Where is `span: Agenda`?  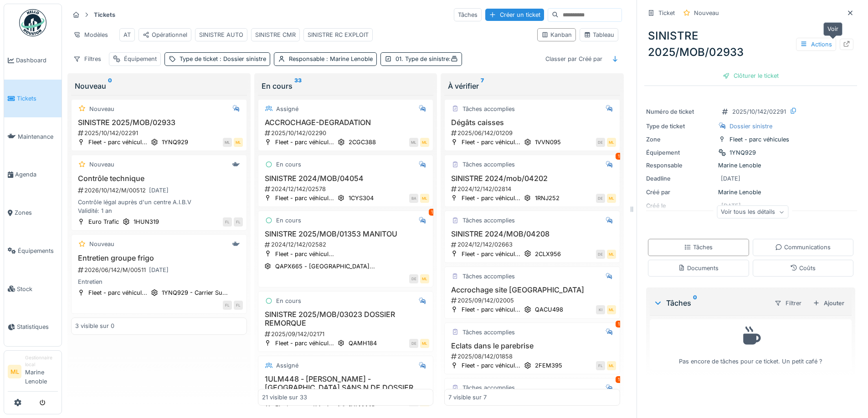
span: Agenda is located at coordinates (36, 174).